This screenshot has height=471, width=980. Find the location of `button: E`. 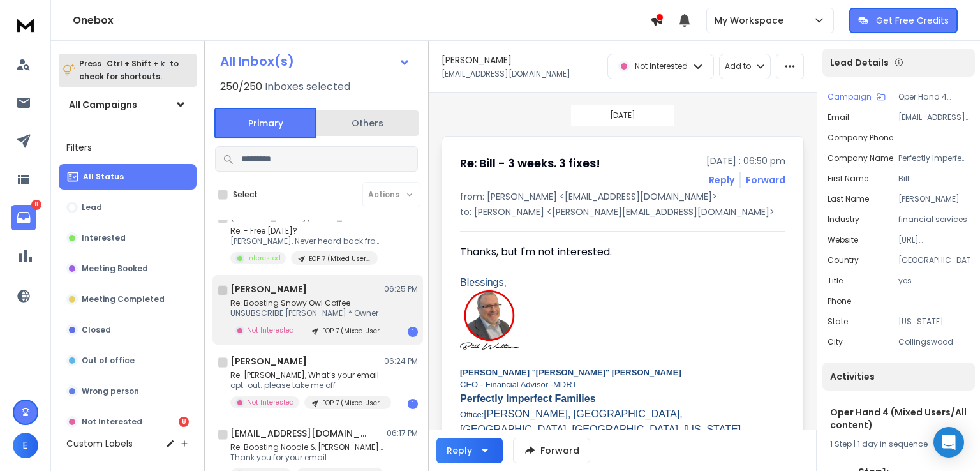

button: E is located at coordinates (26, 445).